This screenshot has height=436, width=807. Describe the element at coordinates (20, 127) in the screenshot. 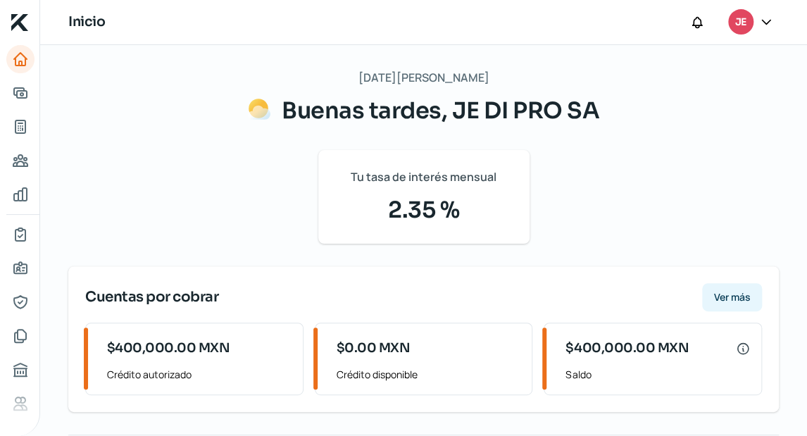

I see `a: Tus créditos` at that location.